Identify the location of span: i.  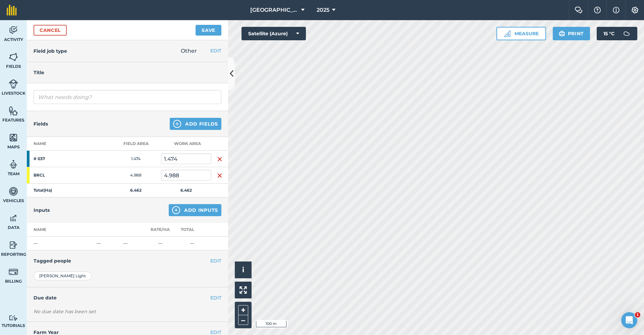
(243, 270).